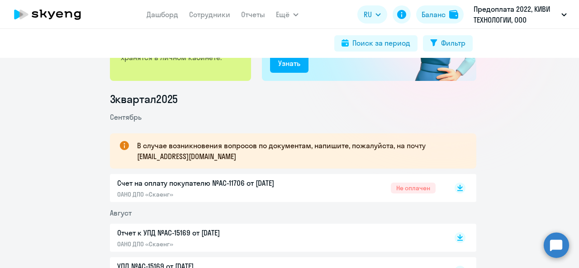 This screenshot has width=579, height=268. I want to click on p: Предоплата 2022, КИВИ ТЕХНОЛОГИИ, ООО, so click(516, 14).